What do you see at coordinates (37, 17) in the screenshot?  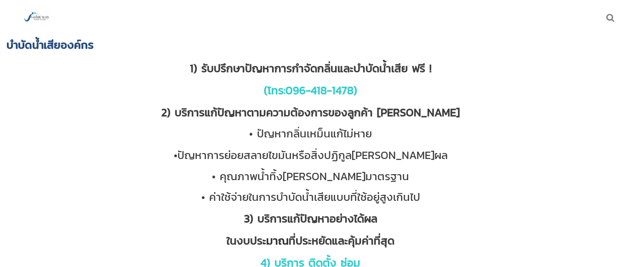 I see `img: large-1644130236041.jpg` at bounding box center [37, 17].